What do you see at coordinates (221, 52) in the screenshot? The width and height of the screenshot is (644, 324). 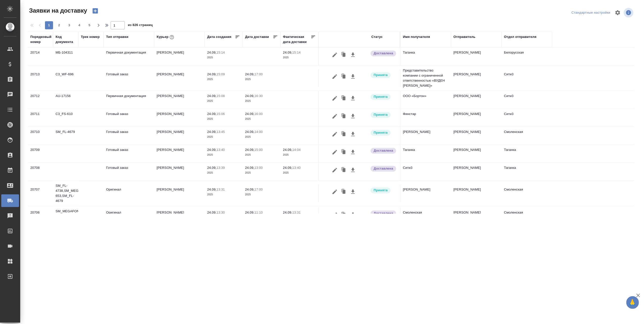 I see `p: 15:14` at bounding box center [221, 52].